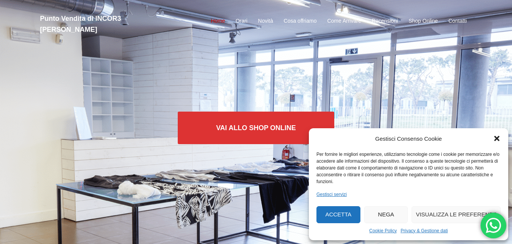 The height and width of the screenshot is (244, 512). Describe the element at coordinates (408, 168) in the screenshot. I see `div: Per fornire le migliori esperienze, utilizziamo tecnologie come i cookie per memorizzare e/o acce...` at that location.